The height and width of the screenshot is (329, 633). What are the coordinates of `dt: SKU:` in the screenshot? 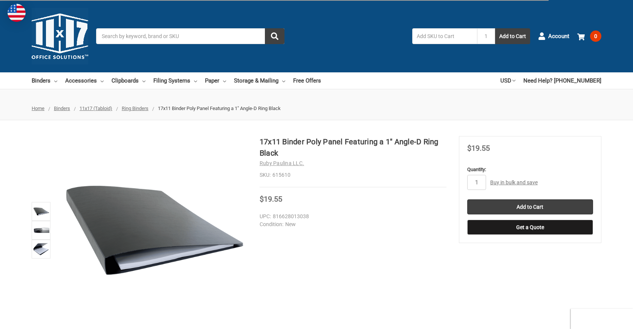 It's located at (265, 175).